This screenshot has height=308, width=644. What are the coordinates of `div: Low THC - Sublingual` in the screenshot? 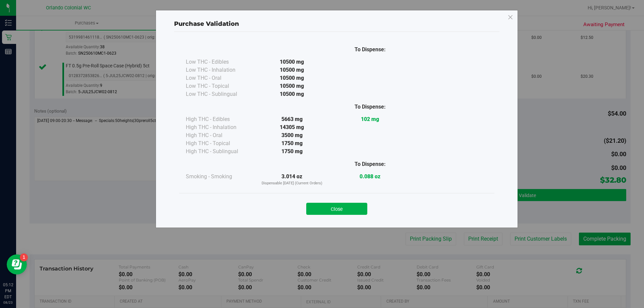 It's located at (220, 94).